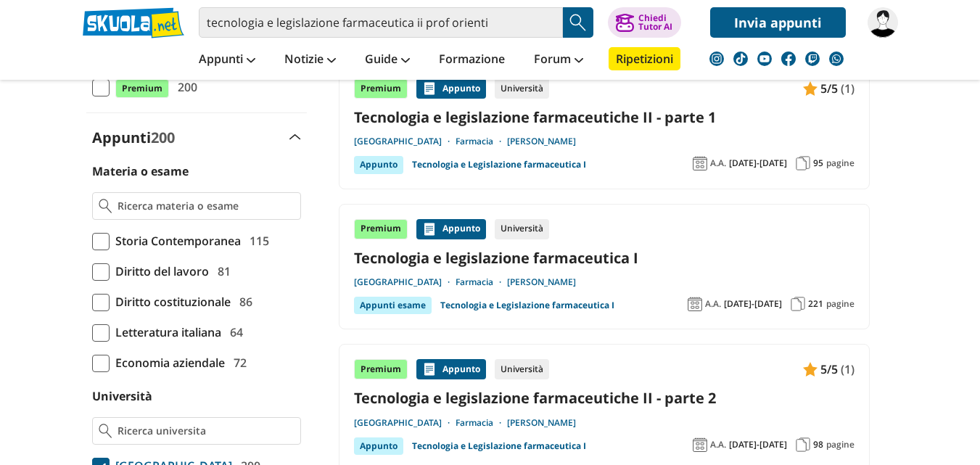  Describe the element at coordinates (789, 58) in the screenshot. I see `img: facebook` at that location.